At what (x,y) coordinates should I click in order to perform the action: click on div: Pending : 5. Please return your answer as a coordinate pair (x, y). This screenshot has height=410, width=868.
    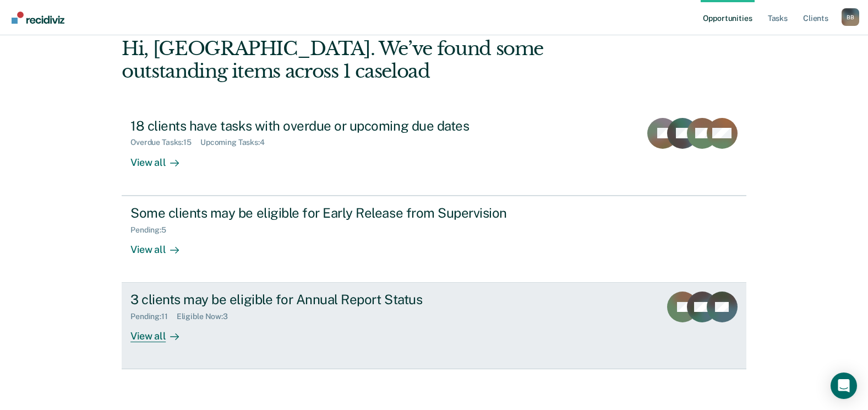
    Looking at the image, I should click on (152, 230).